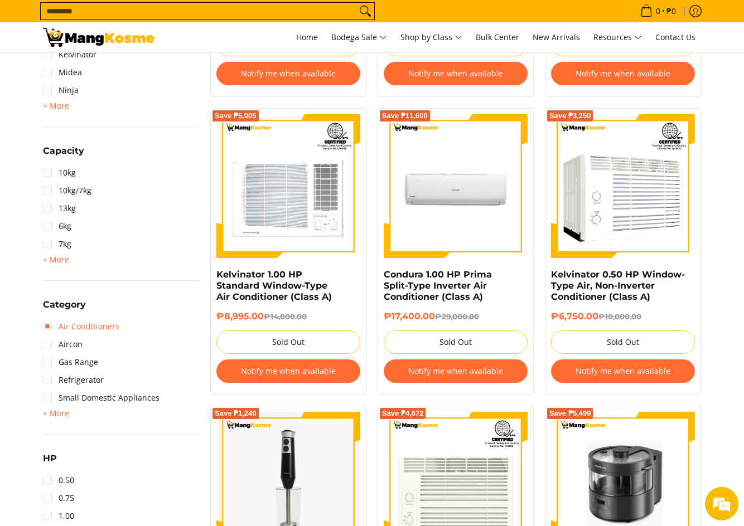 The image size is (744, 526). I want to click on a: Shop by Class, so click(431, 37).